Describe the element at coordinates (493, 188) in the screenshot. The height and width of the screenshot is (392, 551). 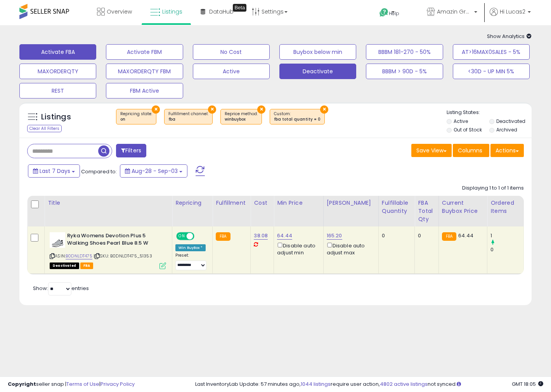
I see `div: Displaying 1 to 1 of 1 items` at that location.